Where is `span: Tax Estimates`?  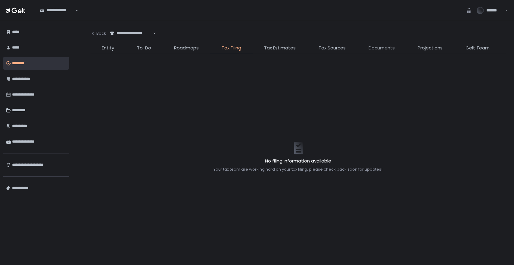
span: Tax Estimates is located at coordinates (280, 48).